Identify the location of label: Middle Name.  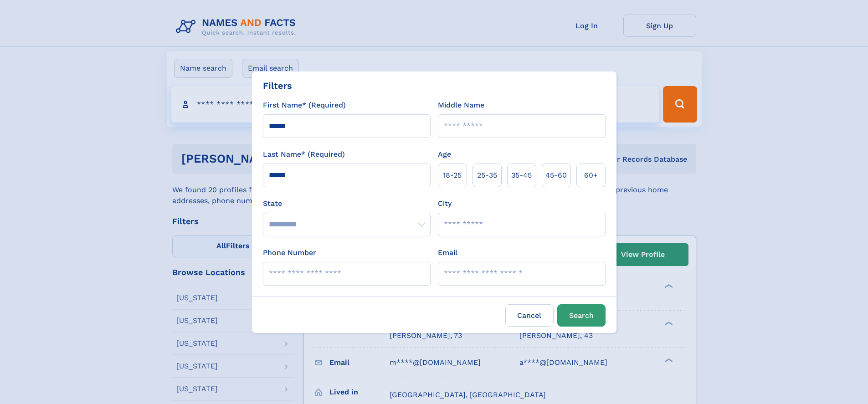
(461, 105).